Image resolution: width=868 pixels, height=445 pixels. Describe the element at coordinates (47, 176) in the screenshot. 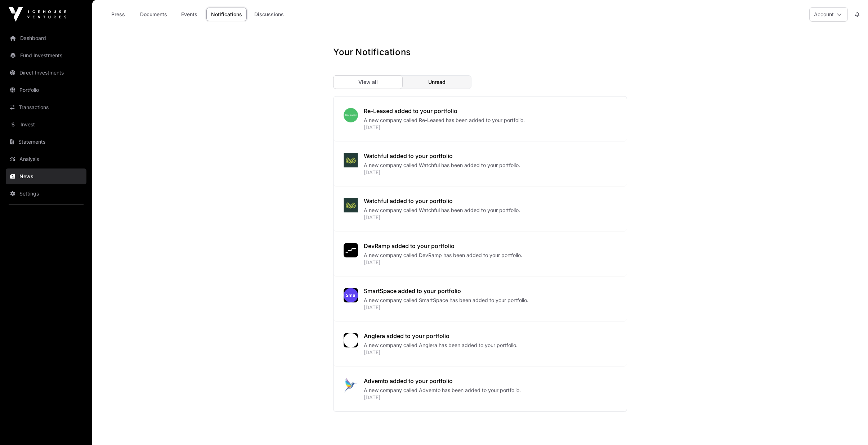

I see `a: News` at that location.